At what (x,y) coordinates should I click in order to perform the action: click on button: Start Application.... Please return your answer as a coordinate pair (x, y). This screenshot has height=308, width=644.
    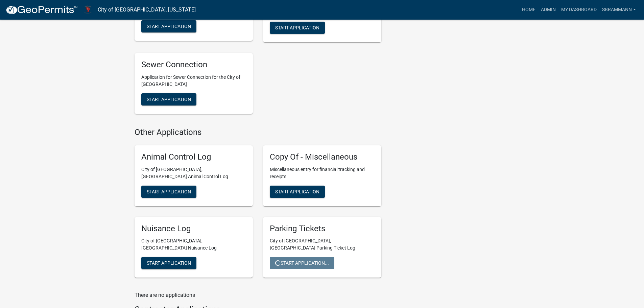
    Looking at the image, I should click on (302, 263).